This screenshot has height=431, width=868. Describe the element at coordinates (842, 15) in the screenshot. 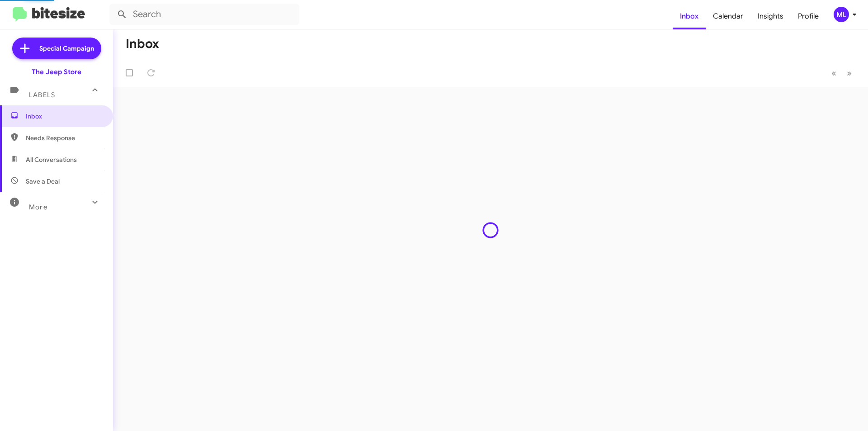

I see `button: ML` at that location.